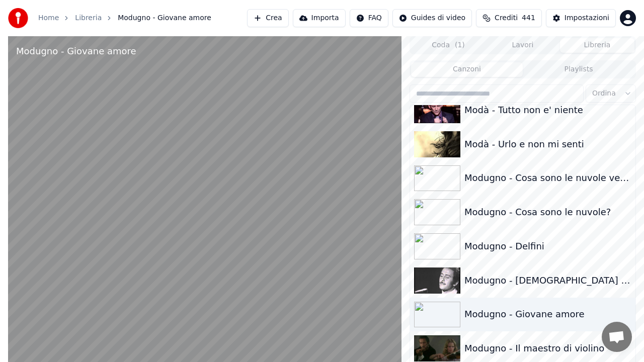 The height and width of the screenshot is (362, 644). I want to click on span: Modugno - Giovane amore, so click(165, 18).